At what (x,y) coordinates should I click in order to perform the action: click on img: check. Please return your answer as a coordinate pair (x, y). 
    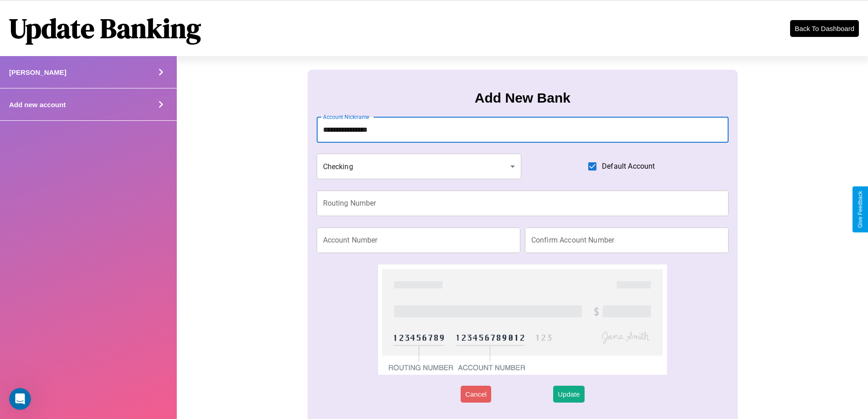
    Looking at the image, I should click on (522, 319).